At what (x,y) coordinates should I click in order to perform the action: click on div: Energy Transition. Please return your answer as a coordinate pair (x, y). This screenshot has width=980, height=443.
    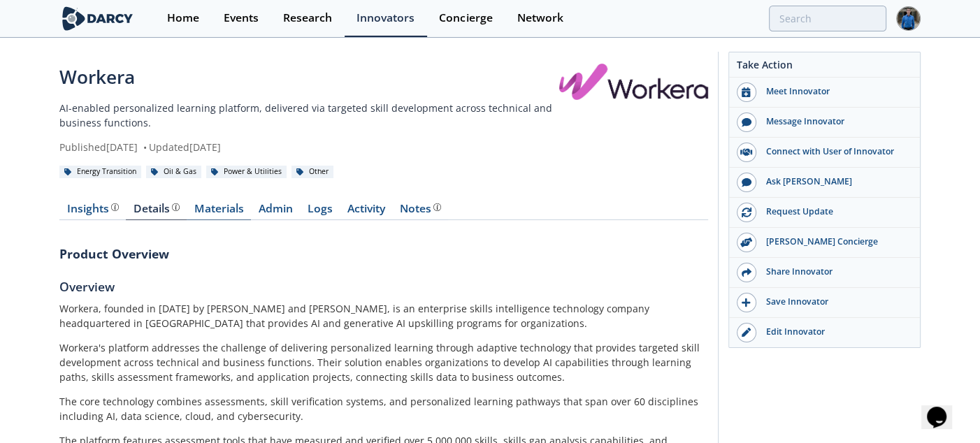
    Looking at the image, I should click on (100, 172).